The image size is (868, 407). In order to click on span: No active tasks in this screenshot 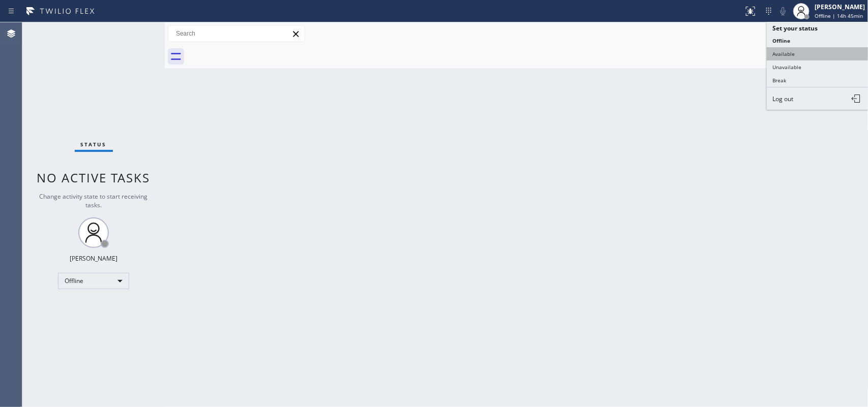, I will do `click(94, 177)`.